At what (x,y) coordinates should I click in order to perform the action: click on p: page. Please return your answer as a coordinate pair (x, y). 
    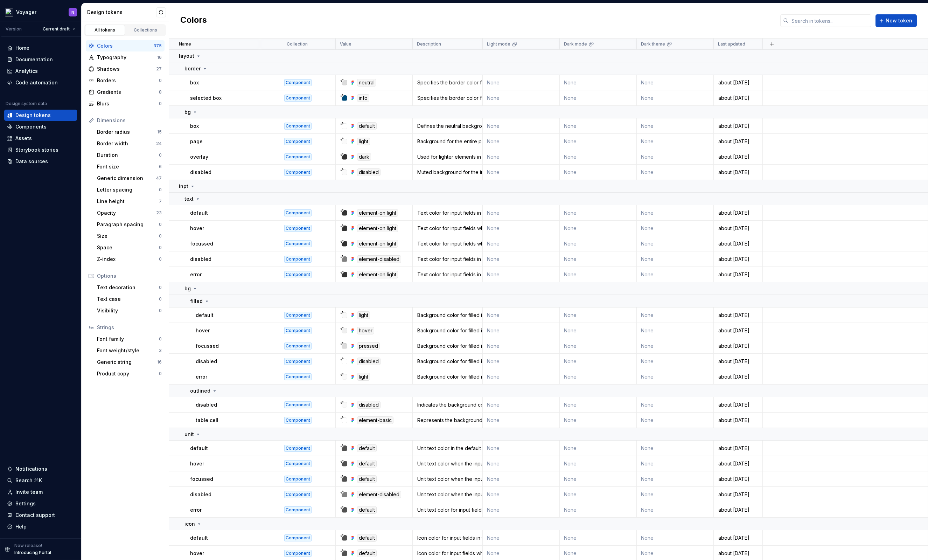
    Looking at the image, I should click on (196, 142).